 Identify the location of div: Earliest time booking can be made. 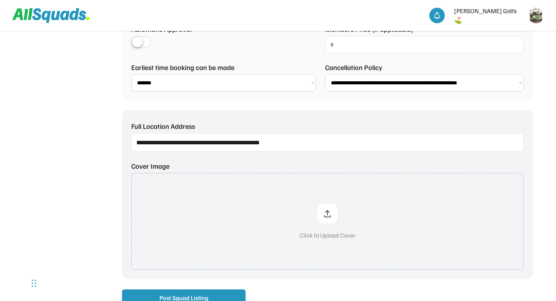
(183, 67).